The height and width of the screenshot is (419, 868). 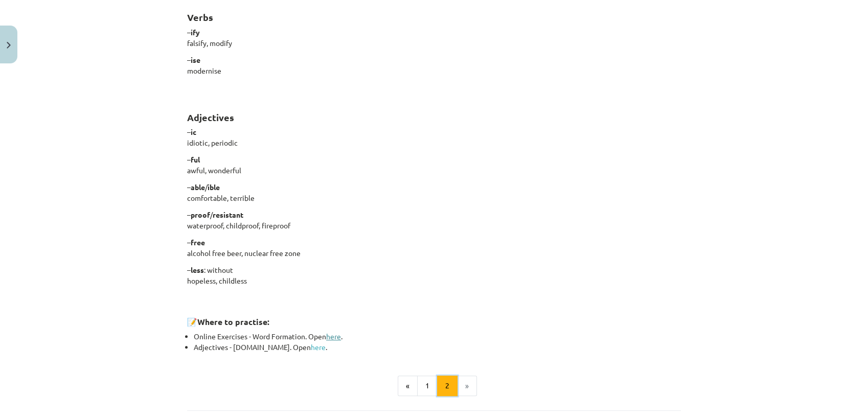 What do you see at coordinates (228, 215) in the screenshot?
I see `b: resistant` at bounding box center [228, 215].